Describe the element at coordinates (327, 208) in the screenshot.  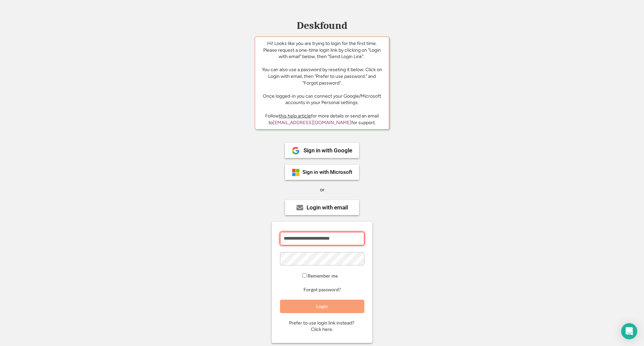
I see `div: Login with email` at that location.